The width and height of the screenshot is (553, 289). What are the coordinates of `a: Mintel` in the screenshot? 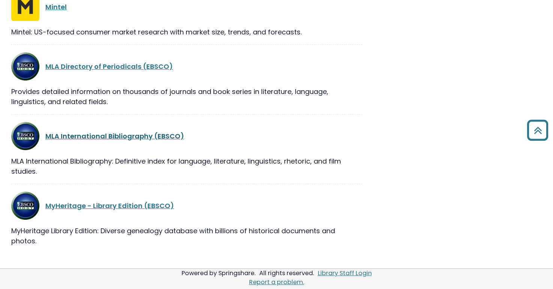 It's located at (56, 7).